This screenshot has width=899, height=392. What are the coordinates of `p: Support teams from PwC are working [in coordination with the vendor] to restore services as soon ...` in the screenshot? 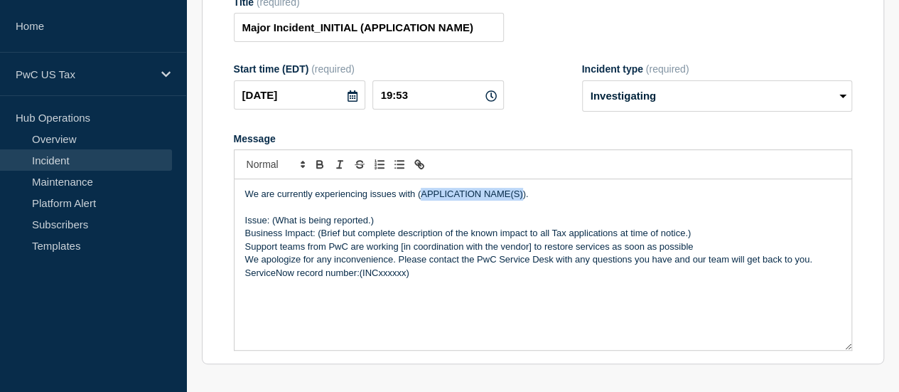 It's located at (543, 247).